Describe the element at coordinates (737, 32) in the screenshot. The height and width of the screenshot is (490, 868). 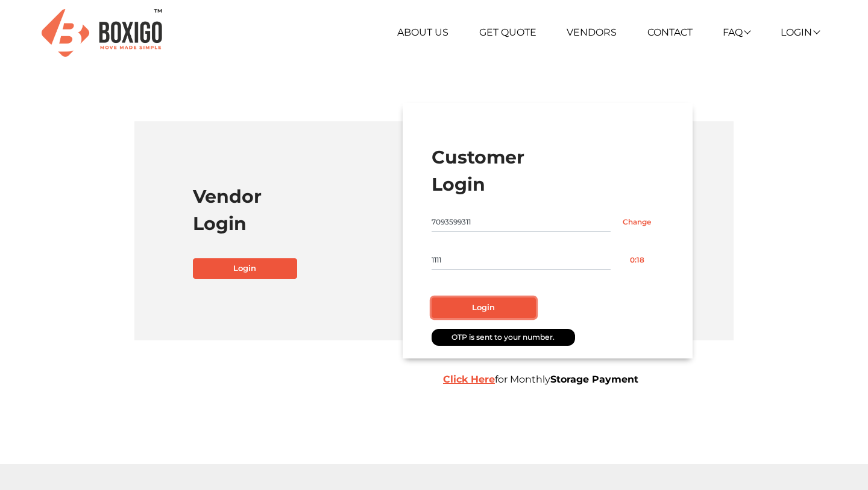
I see `a: FAQ` at that location.